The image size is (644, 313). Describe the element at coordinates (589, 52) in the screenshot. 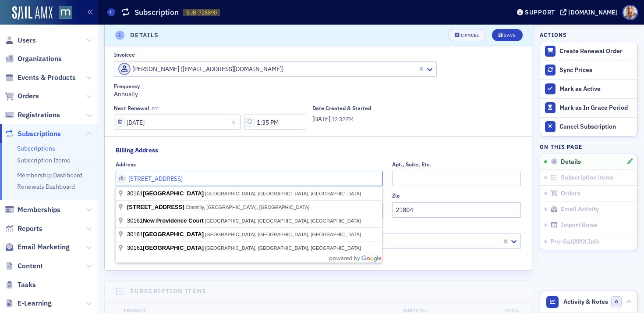

I see `button: Create Renewal Order` at that location.